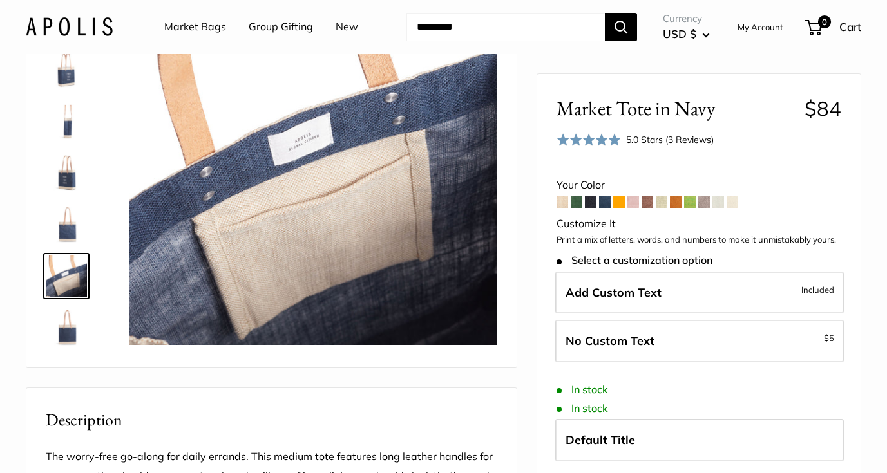  What do you see at coordinates (610, 341) in the screenshot?
I see `span: No Custom Text` at bounding box center [610, 341].